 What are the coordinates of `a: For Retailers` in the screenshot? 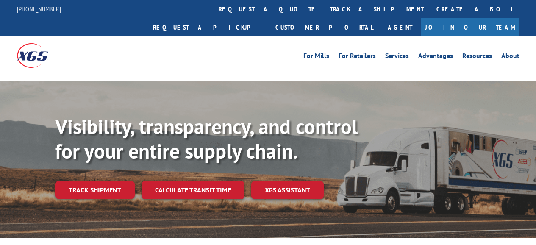 It's located at (357, 57).